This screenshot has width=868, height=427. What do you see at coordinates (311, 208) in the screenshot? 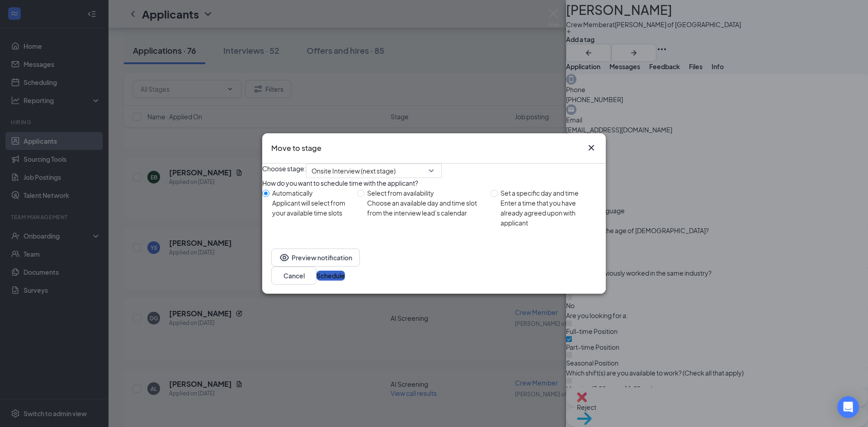
I see `div: Applicant will select from your available time slots` at bounding box center [311, 208].